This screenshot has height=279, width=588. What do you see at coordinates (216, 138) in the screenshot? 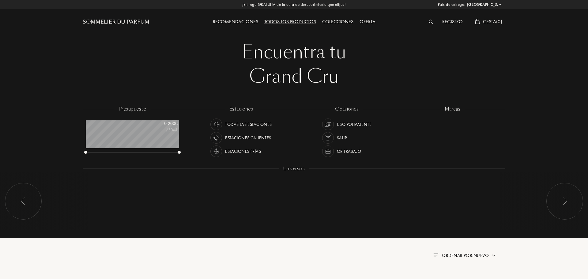
I see `img: usage_season_hot_white.svg` at bounding box center [216, 138].